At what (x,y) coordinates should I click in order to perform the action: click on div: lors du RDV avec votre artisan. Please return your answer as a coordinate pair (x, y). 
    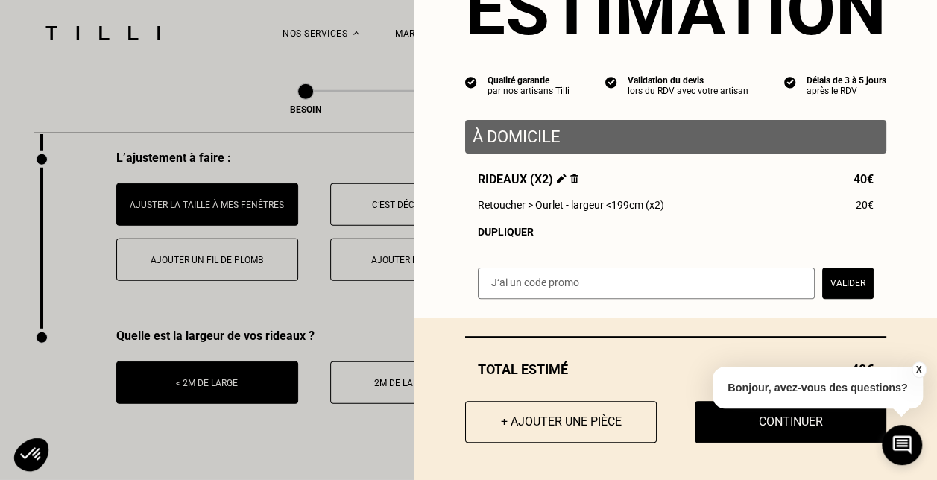
    Looking at the image, I should click on (688, 91).